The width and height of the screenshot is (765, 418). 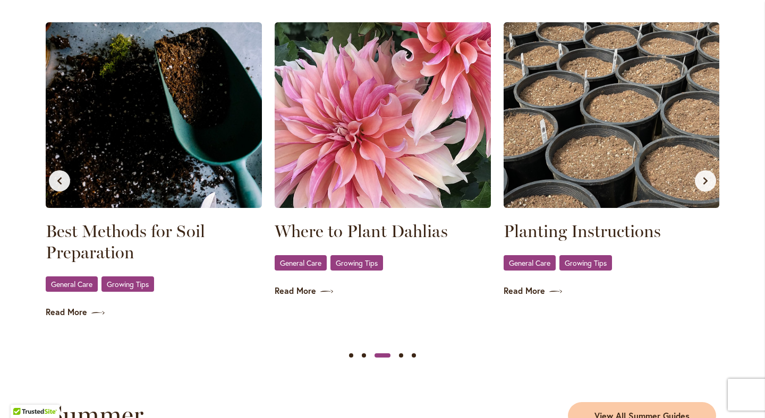 What do you see at coordinates (401, 356) in the screenshot?
I see `button: Slide 4` at bounding box center [401, 356].